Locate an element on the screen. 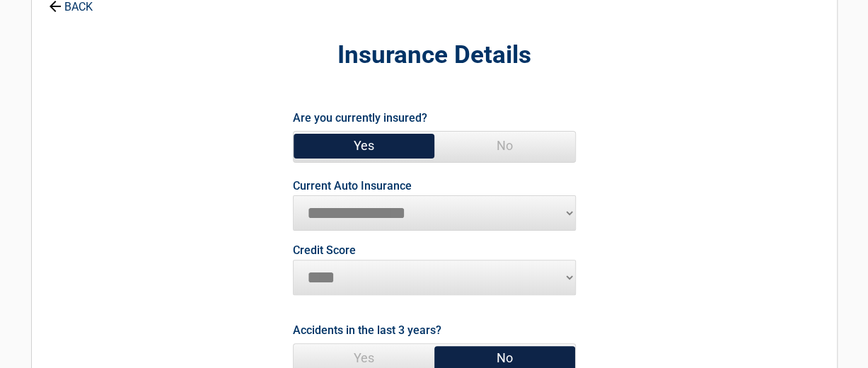 This screenshot has width=868, height=368. label: Accidents in the last 3 years? is located at coordinates (367, 329).